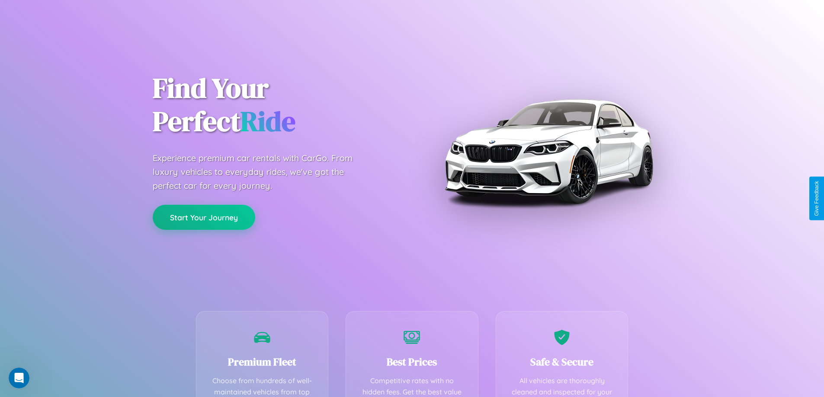  What do you see at coordinates (562, 362) in the screenshot?
I see `h3: Safe & Secure` at bounding box center [562, 362].